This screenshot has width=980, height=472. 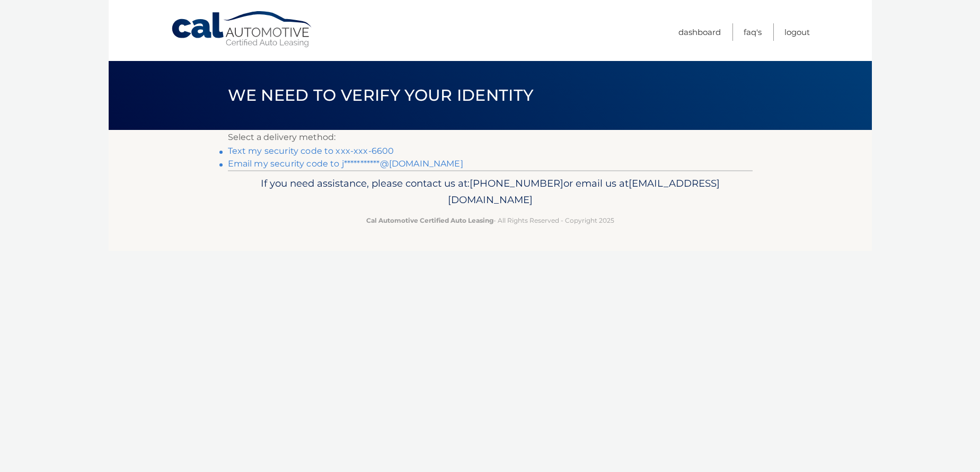 I want to click on span: We need to verify your identity, so click(x=381, y=95).